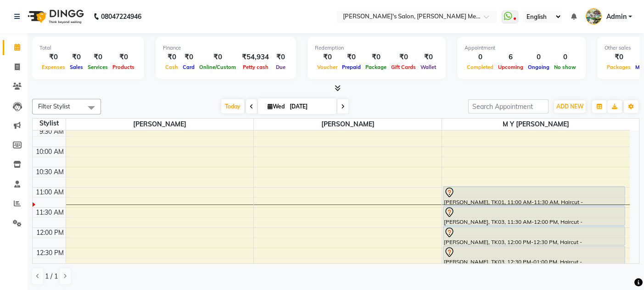 The image size is (644, 290). Describe the element at coordinates (51, 131) in the screenshot. I see `div: 9:30 AM` at that location.